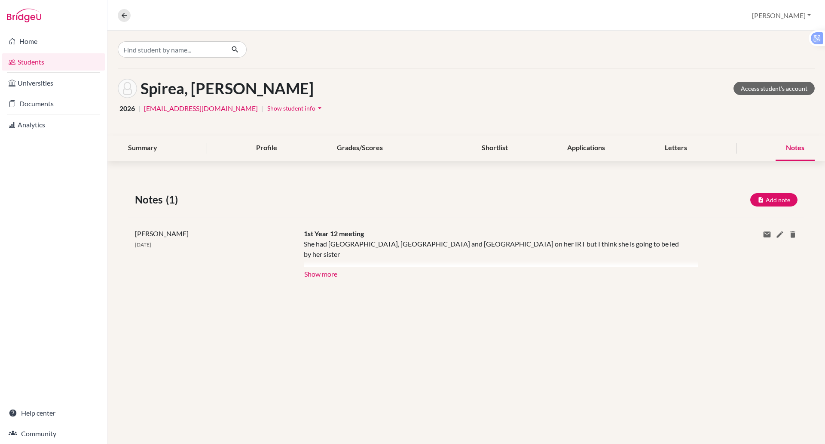 Image resolution: width=825 pixels, height=444 pixels. Describe the element at coordinates (150, 199) in the screenshot. I see `span: Notes` at that location.